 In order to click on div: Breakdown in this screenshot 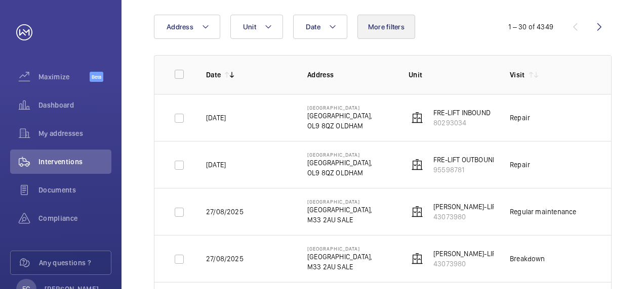, I will do `click(527, 259)`.